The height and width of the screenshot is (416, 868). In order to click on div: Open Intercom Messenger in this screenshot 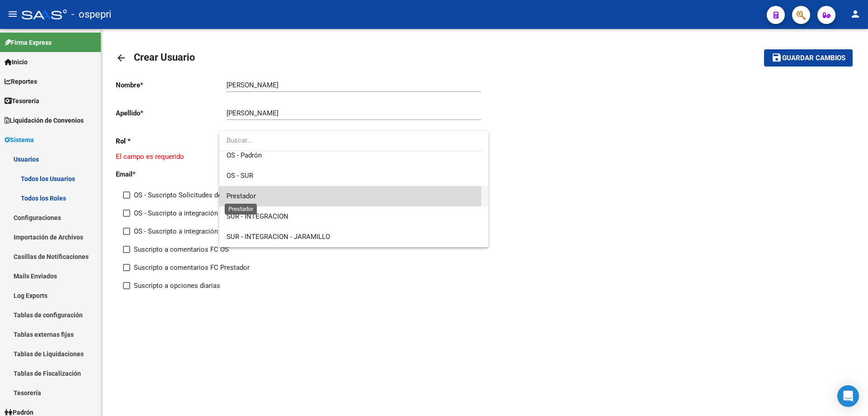, I will do `click(848, 396)`.